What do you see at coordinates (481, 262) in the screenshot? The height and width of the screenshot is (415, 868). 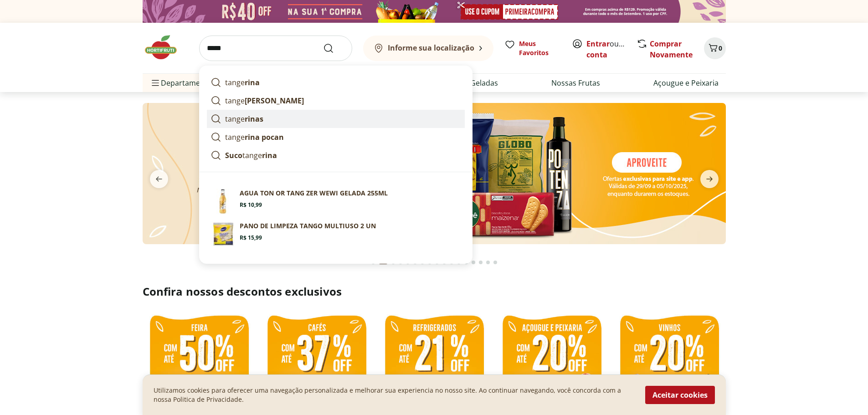 I see `button: Go to page 15 from fs-carousel` at bounding box center [481, 262].